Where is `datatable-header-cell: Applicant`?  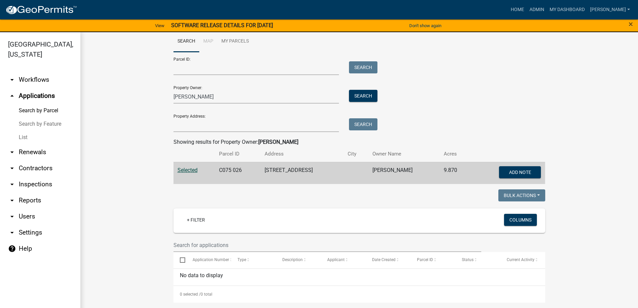
datatable-header-cell: Applicant is located at coordinates (344, 260).